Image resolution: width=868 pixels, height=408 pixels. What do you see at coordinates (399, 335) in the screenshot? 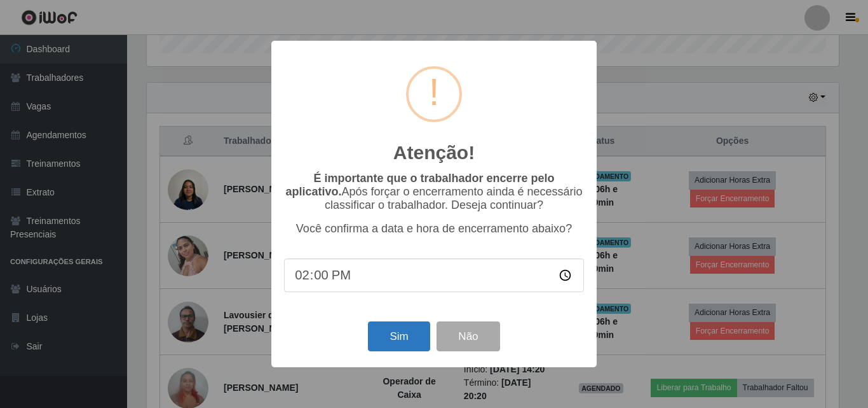
I see `button: Sim` at bounding box center [399, 335].